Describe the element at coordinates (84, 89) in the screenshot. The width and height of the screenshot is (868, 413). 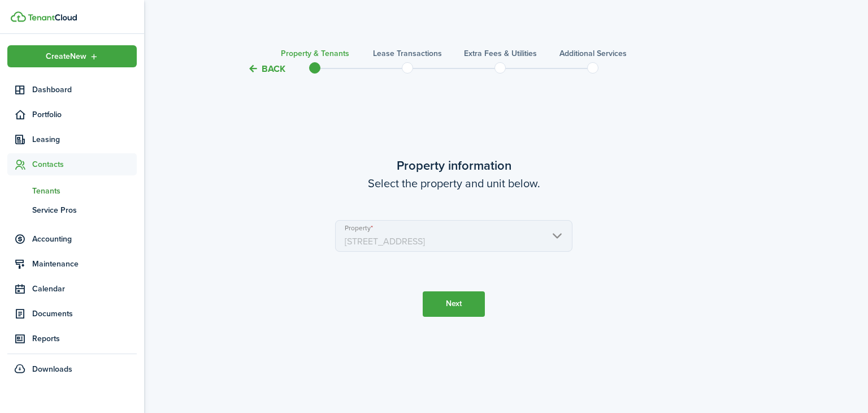
I see `span: Dashboard` at that location.